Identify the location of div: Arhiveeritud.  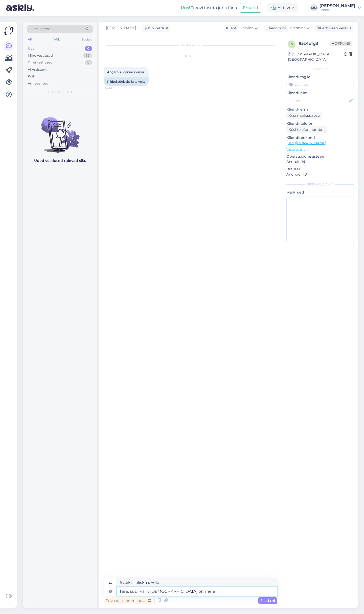
(38, 84).